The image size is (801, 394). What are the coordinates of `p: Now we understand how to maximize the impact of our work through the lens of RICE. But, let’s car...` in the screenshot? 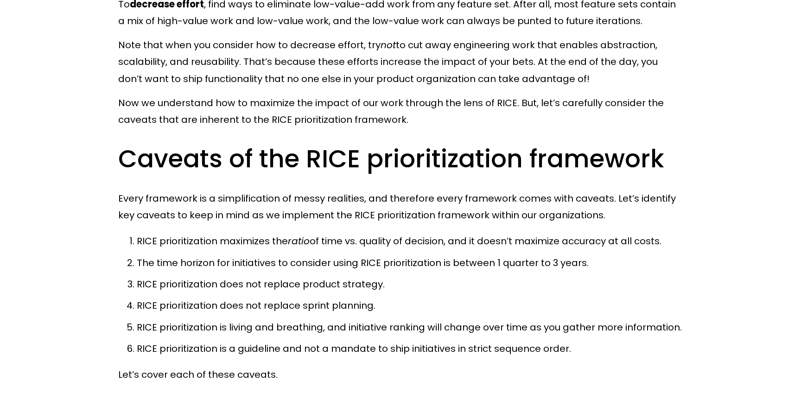 It's located at (400, 111).